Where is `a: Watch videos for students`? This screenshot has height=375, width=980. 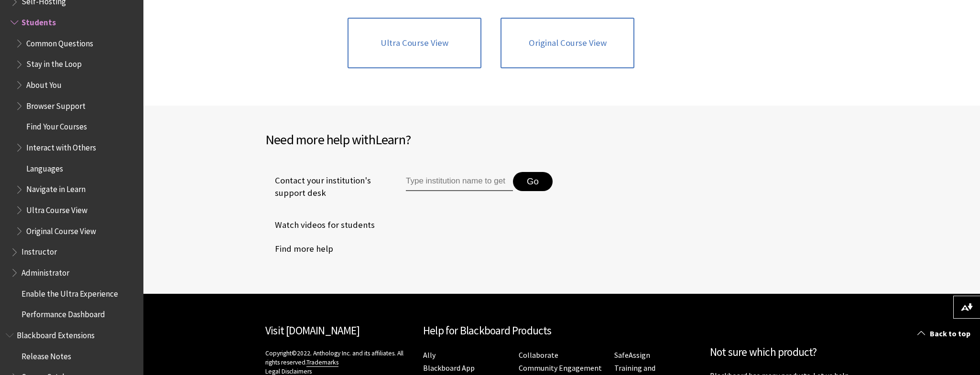 a: Watch videos for students is located at coordinates (319, 225).